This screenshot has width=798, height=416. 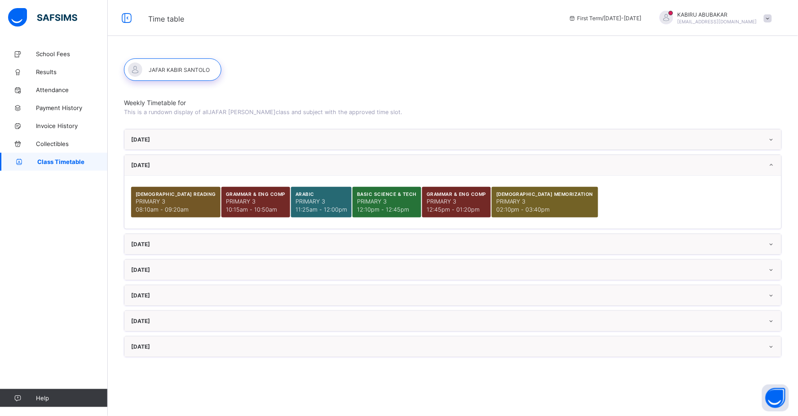 I want to click on span: Payment History, so click(x=72, y=108).